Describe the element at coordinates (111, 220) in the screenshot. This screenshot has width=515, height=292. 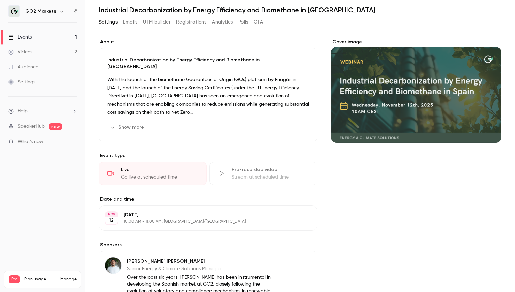
I see `p: 12` at that location.